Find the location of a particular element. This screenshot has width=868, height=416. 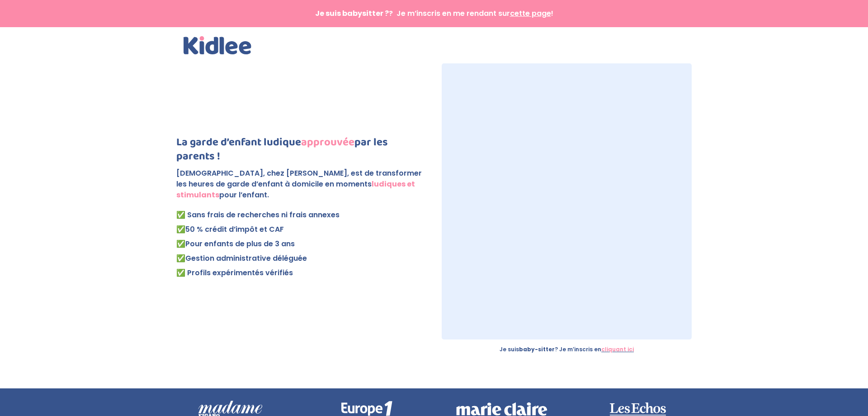

strong: baby-sitter is located at coordinates (537, 348).